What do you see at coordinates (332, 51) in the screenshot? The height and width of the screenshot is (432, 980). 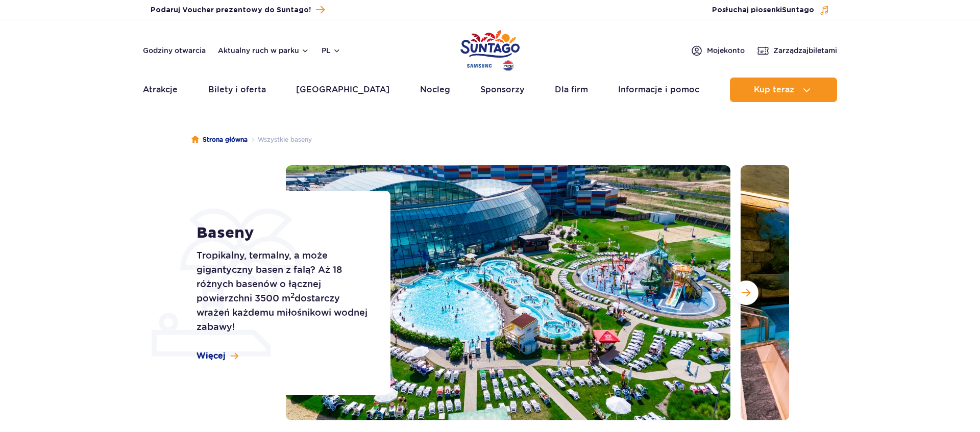 I see `button: pl` at bounding box center [332, 51].